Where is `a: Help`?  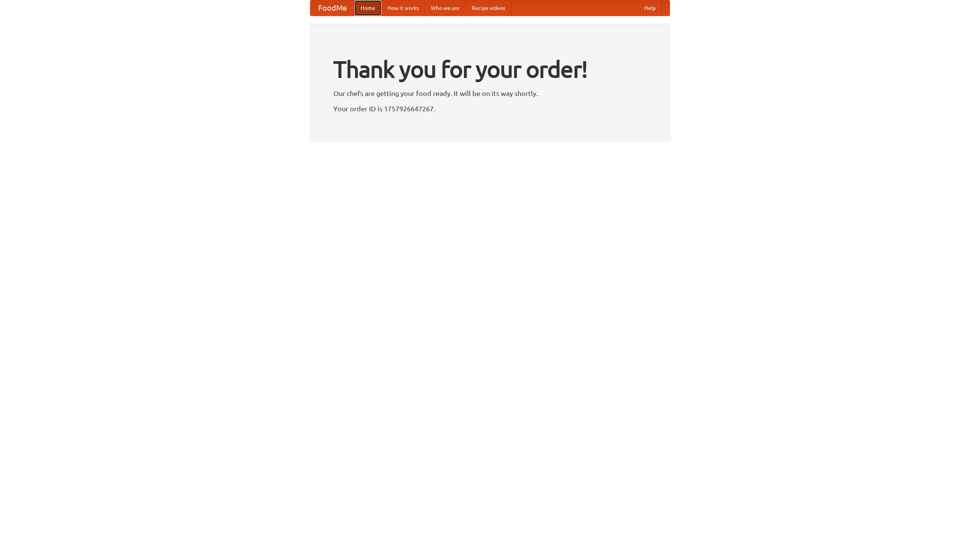
a: Help is located at coordinates (649, 8).